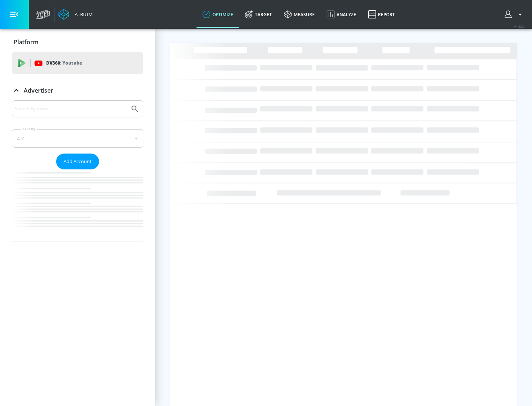  Describe the element at coordinates (29, 129) in the screenshot. I see `label: Sort By` at that location.